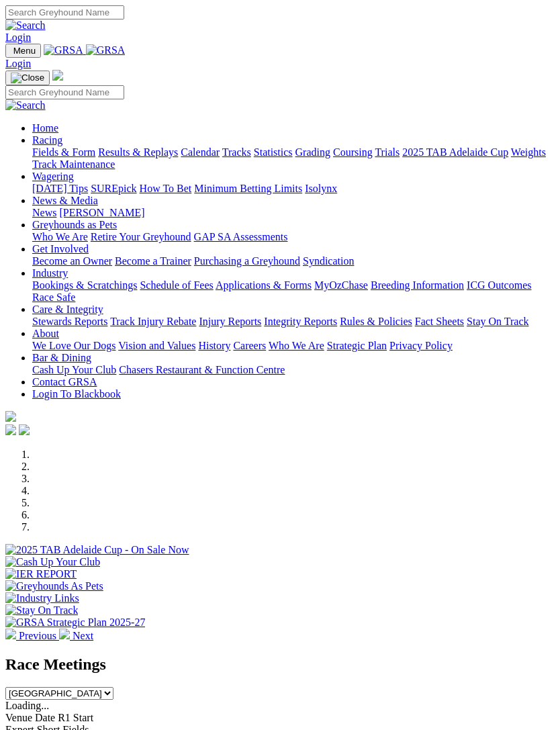 The width and height of the screenshot is (560, 730). What do you see at coordinates (293, 189) in the screenshot?
I see `div: Wagering` at bounding box center [293, 189].